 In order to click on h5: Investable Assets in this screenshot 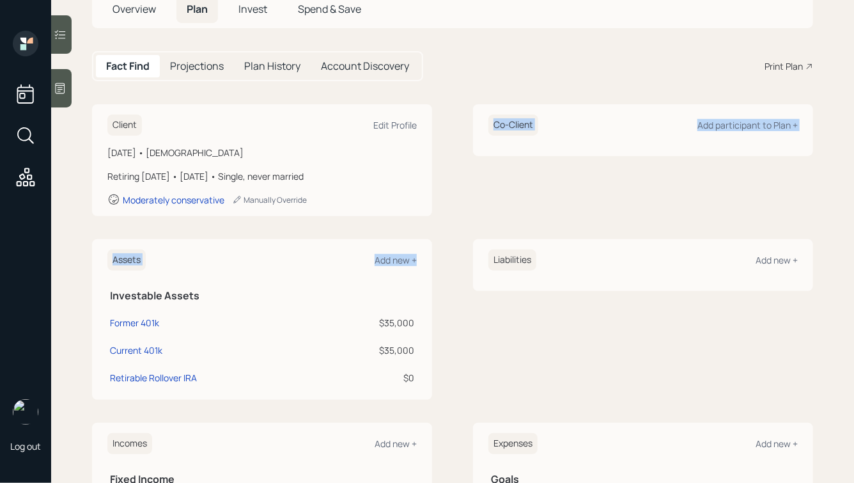, I will do `click(262, 295)`.